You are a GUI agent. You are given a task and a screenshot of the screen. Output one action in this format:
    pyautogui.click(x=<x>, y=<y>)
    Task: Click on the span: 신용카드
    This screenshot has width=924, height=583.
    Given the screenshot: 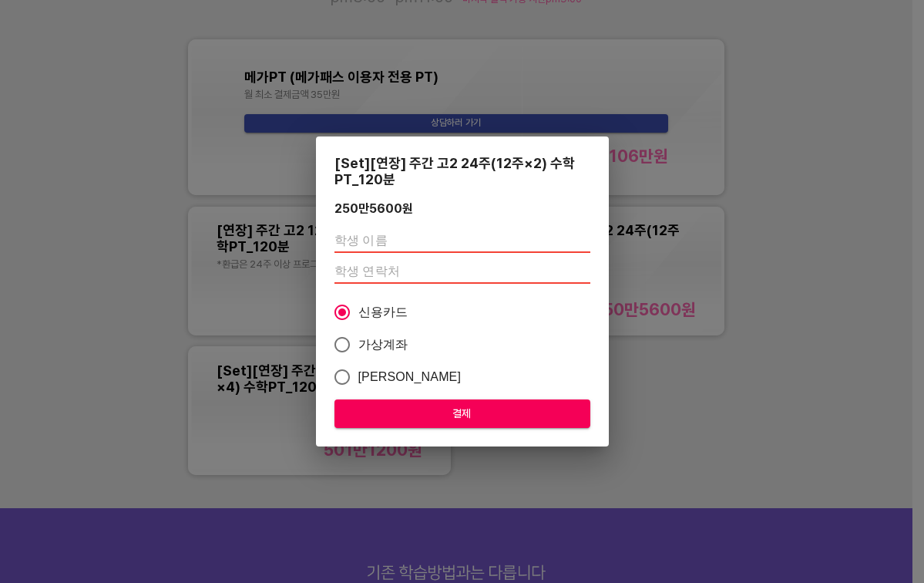 What is the action you would take?
    pyautogui.click(x=383, y=312)
    